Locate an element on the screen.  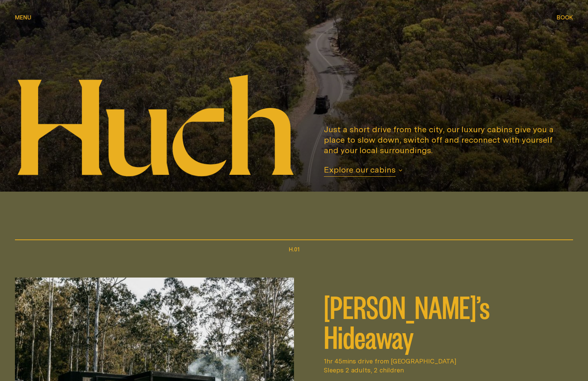
span: Book is located at coordinates (565, 17).